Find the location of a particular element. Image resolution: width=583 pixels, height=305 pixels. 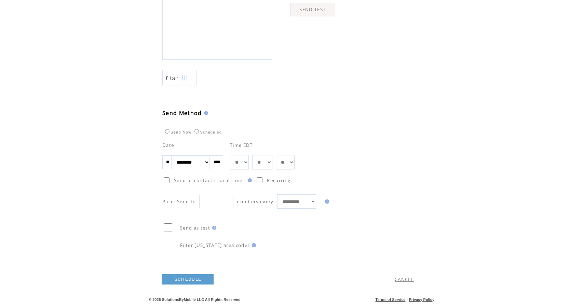

span: © 2025 SolutionsByMobile LLC All Rights Reserved is located at coordinates (194, 300).